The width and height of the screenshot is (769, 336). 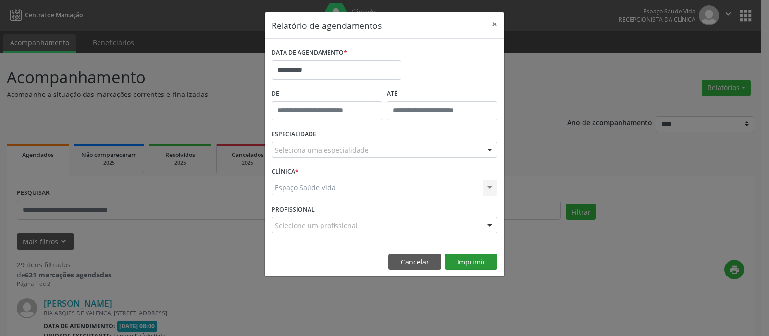 I want to click on label: De, so click(x=327, y=94).